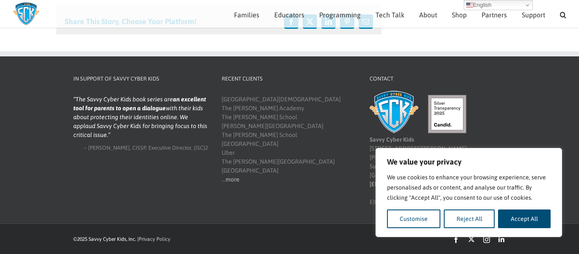 The width and height of the screenshot is (579, 254). Describe the element at coordinates (201, 148) in the screenshot. I see `span: (ISC)2` at that location.